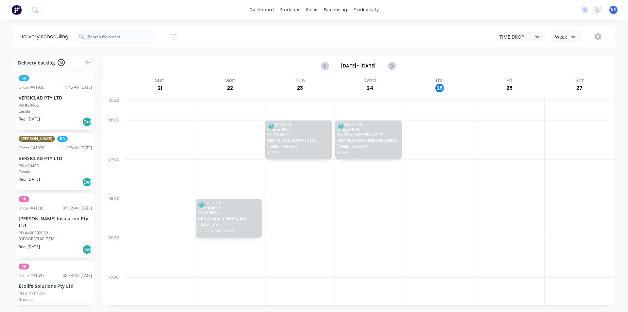 Image resolution: width=628 pixels, height=312 pixels. I want to click on div: Wed, so click(370, 80).